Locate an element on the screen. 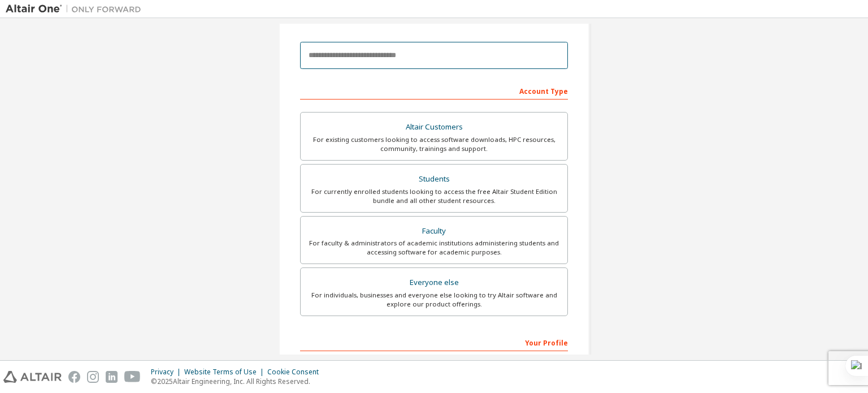  div: For individuals, businesses and everyone else looking to try Altair software and explore our prod... is located at coordinates (434, 299).